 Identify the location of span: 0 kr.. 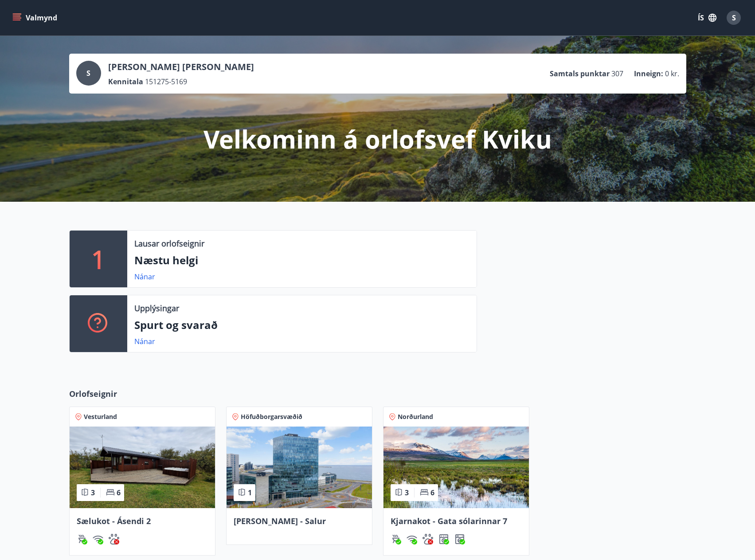
(672, 74).